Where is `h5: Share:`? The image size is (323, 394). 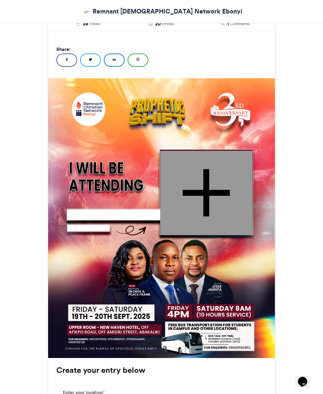 h5: Share: is located at coordinates (162, 49).